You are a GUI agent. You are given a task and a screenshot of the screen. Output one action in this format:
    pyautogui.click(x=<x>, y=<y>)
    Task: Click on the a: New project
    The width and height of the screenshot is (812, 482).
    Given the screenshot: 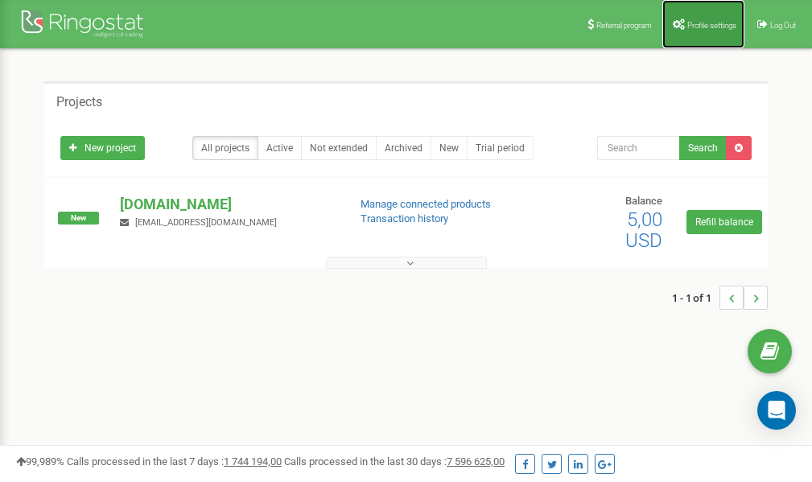 What is the action you would take?
    pyautogui.click(x=102, y=148)
    